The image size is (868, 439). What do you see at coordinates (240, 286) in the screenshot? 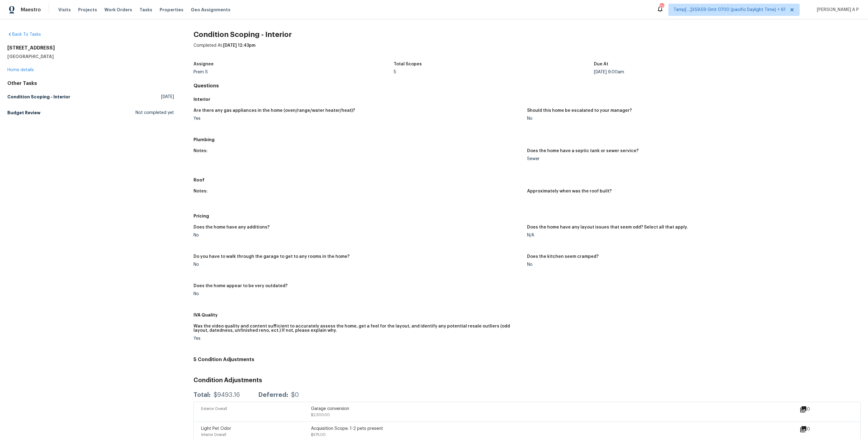
I see `h5: Does the home appear to be very outdated?` at bounding box center [240, 286].